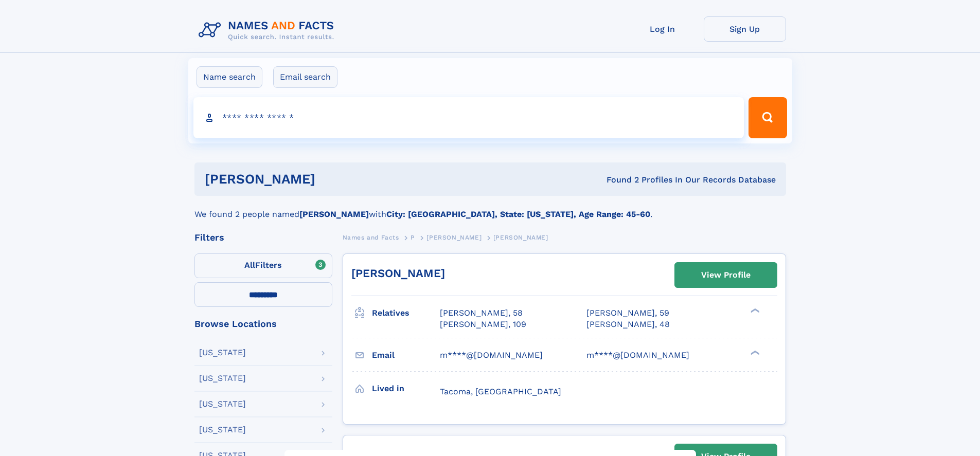 This screenshot has height=456, width=980. I want to click on div: Found 2 Profiles In Our Records Database, so click(618, 180).